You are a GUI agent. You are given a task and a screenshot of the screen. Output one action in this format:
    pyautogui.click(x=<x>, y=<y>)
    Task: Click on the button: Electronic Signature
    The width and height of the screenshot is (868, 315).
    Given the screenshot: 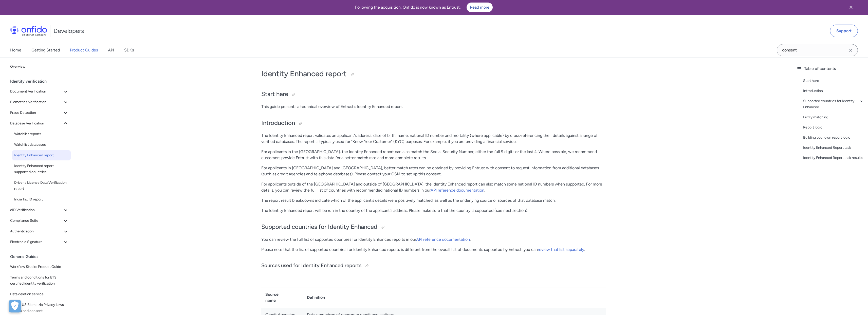 What is the action you would take?
    pyautogui.click(x=40, y=242)
    